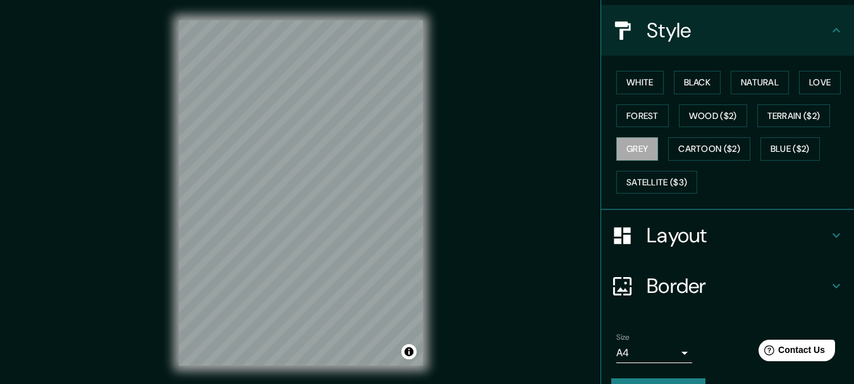 The image size is (854, 384). I want to click on h4: Border, so click(737, 286).